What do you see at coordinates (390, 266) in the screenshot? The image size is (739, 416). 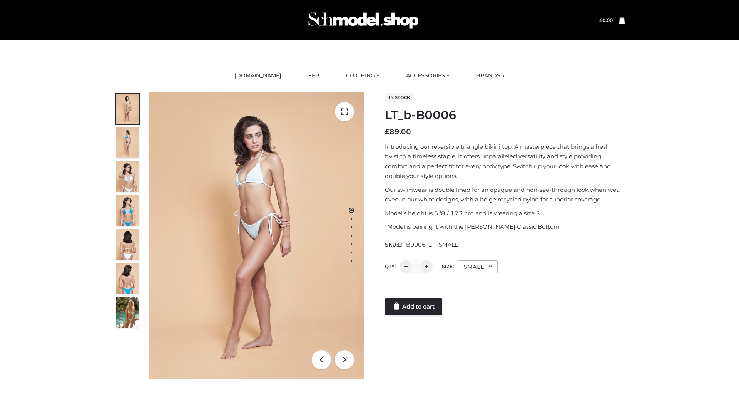 I see `label: QTY:` at bounding box center [390, 266].